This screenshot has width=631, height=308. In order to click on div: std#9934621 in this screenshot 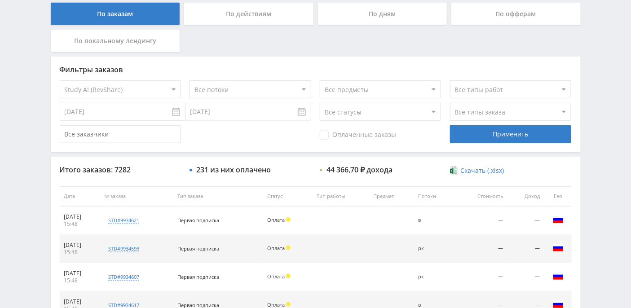, I will do `click(124, 221)`.